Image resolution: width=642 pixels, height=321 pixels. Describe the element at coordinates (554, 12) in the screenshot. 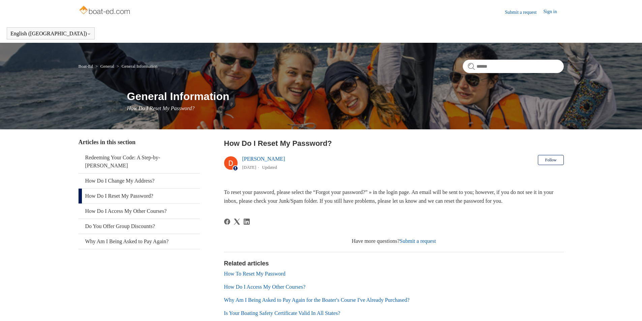

I see `a: Sign in` at that location.